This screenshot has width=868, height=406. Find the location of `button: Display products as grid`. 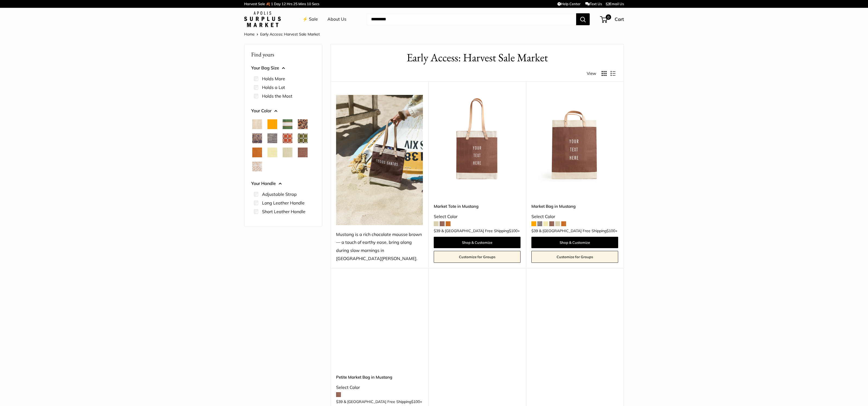

button: Display products as grid is located at coordinates (604, 74).